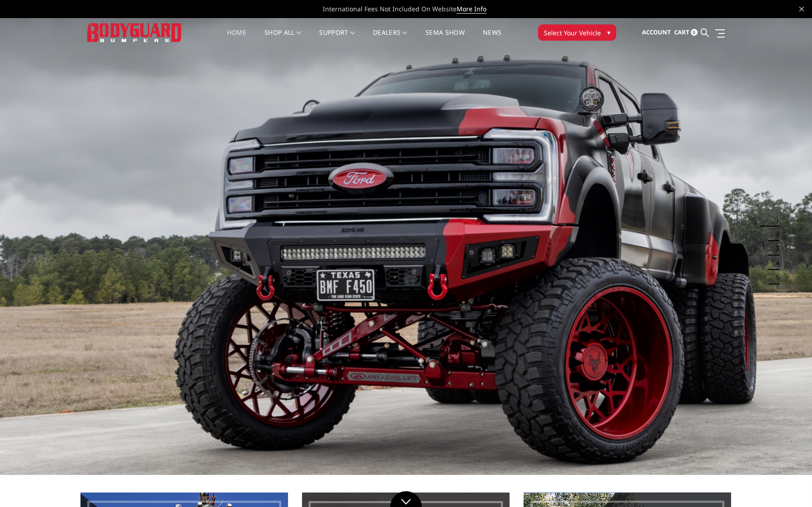 This screenshot has height=507, width=812. Describe the element at coordinates (283, 38) in the screenshot. I see `a: shop all` at that location.